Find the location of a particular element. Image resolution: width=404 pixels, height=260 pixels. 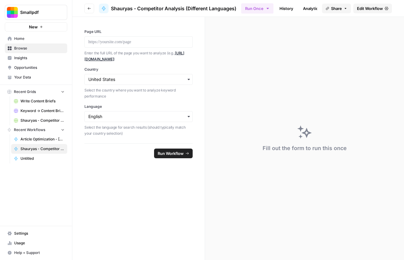

span: Usage is located at coordinates (39, 243).